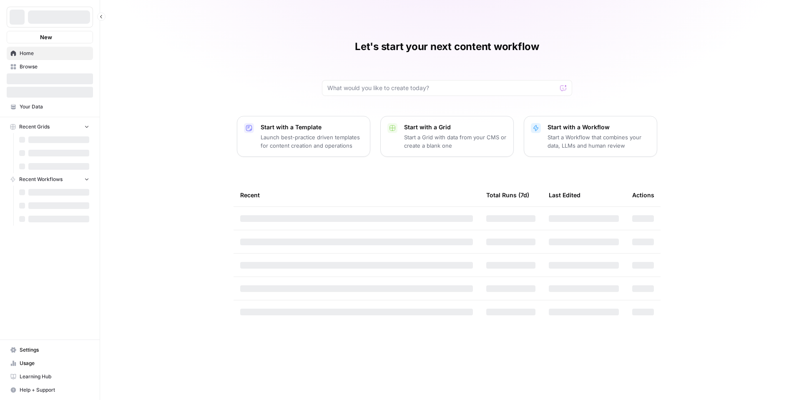 Image resolution: width=794 pixels, height=400 pixels. I want to click on p: Start a Grid with data from your CMS or create a blank one, so click(456, 141).